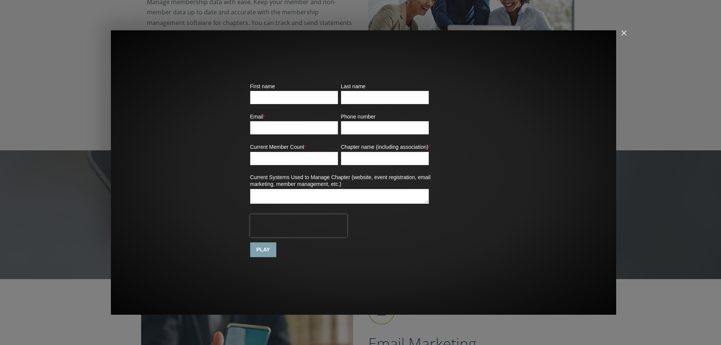  I want to click on button: Close, so click(624, 33).